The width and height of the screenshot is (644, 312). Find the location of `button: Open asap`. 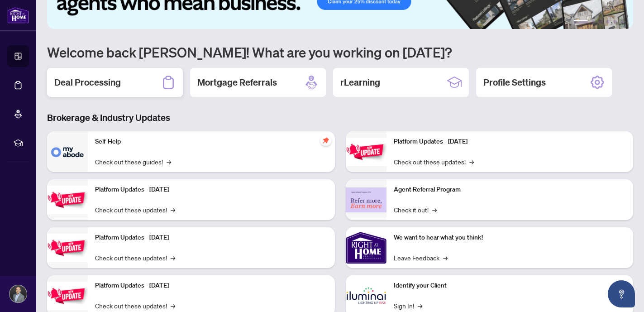

button: Open asap is located at coordinates (621, 294).